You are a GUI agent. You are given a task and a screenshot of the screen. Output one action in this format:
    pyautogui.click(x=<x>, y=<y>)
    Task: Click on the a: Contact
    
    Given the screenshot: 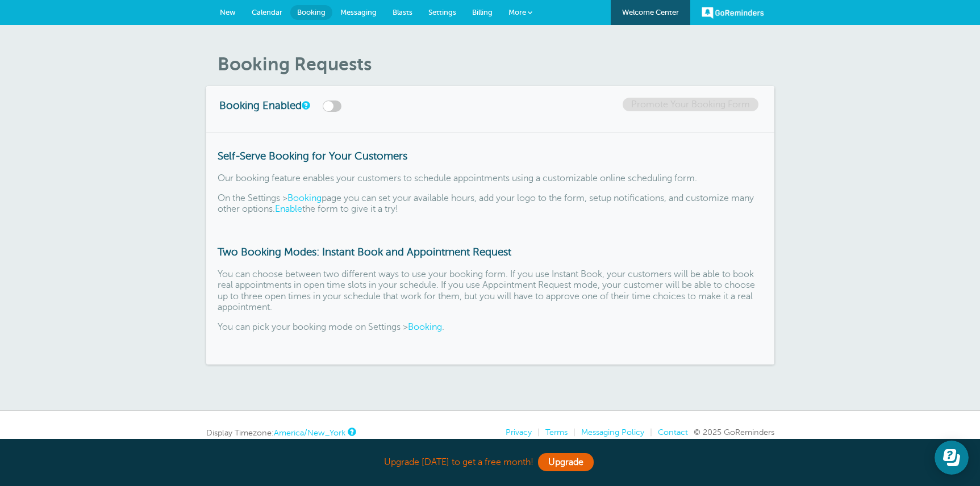 What is the action you would take?
    pyautogui.click(x=673, y=432)
    